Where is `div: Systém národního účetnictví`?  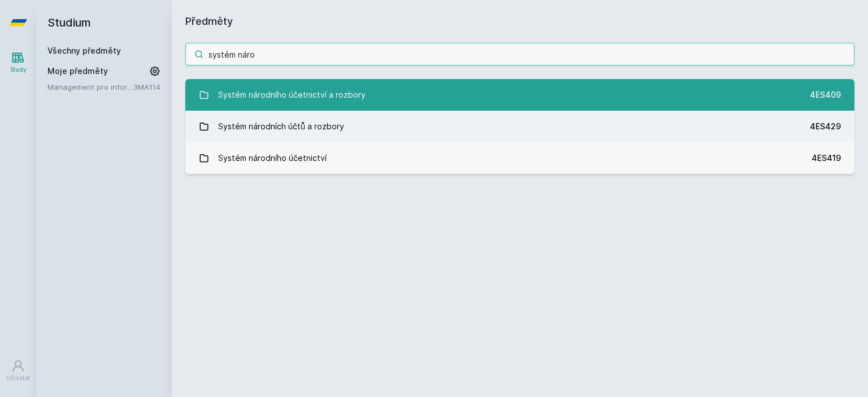
div: Systém národního účetnictví is located at coordinates (273, 158).